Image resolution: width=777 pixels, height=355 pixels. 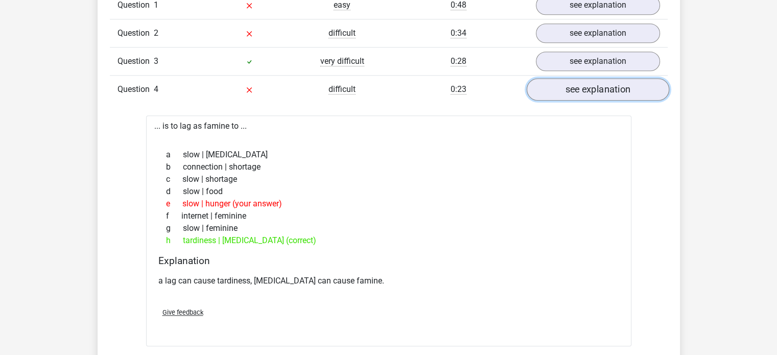 What do you see at coordinates (389, 167) in the screenshot?
I see `div: connection | shortage` at bounding box center [389, 167].